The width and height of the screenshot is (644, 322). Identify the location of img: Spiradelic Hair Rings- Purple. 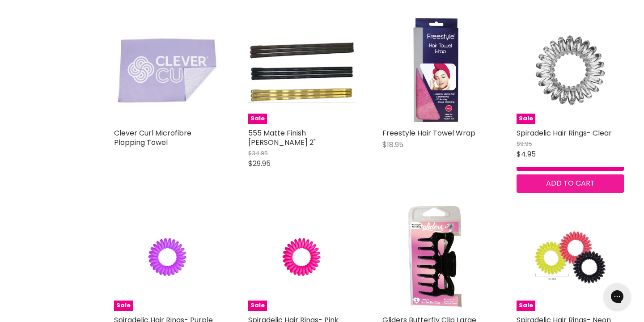
(167, 257).